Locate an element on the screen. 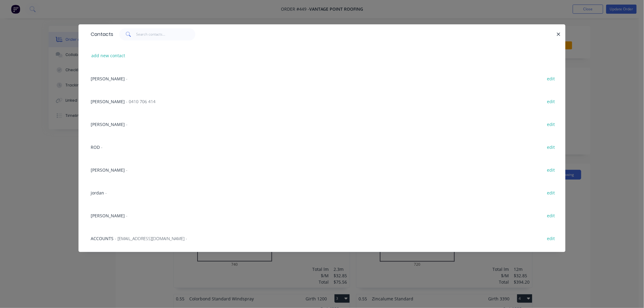  span: ACCOUNTS is located at coordinates (102, 239).